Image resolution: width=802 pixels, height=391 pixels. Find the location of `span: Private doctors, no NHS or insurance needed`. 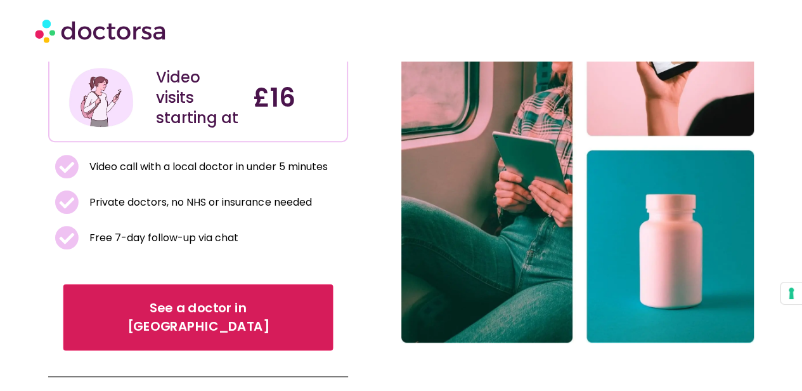

span: Private doctors, no NHS or insurance needed is located at coordinates (198, 202).